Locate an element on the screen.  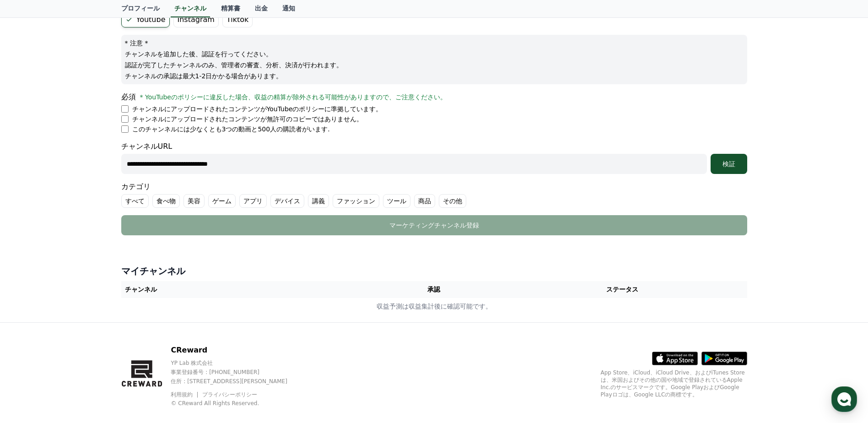
p: チャンネルにアップロードされたコンテンツが無許可のコピーではありません。 is located at coordinates (248, 119).